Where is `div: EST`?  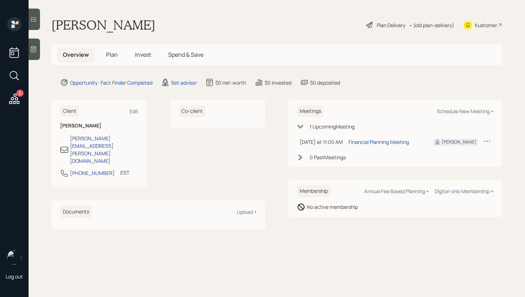 div: EST is located at coordinates (125, 173).